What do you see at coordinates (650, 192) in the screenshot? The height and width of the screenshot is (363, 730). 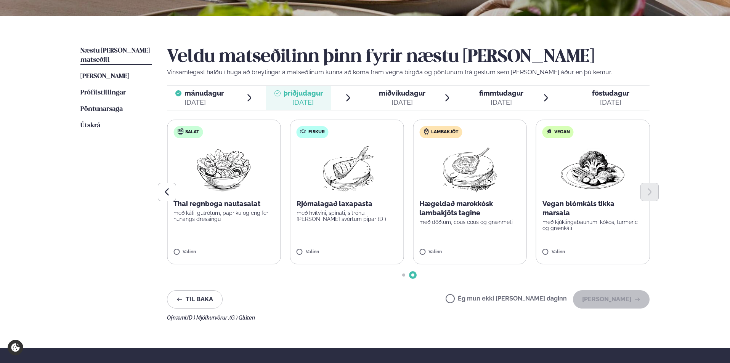 I see `button: Next slide` at bounding box center [650, 192].